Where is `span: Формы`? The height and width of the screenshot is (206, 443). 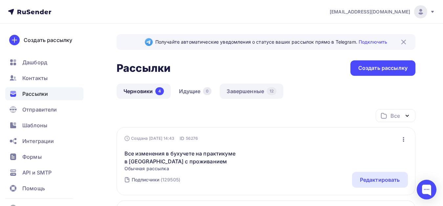 span: Формы is located at coordinates (32, 157).